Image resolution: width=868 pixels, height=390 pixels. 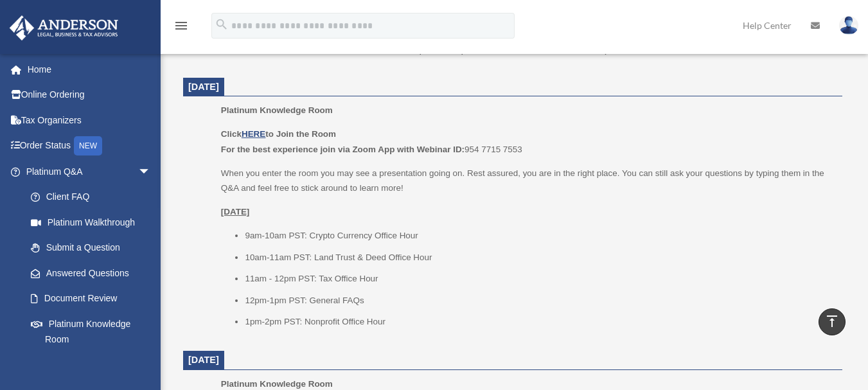 I want to click on a: vertical_align_top, so click(x=832, y=322).